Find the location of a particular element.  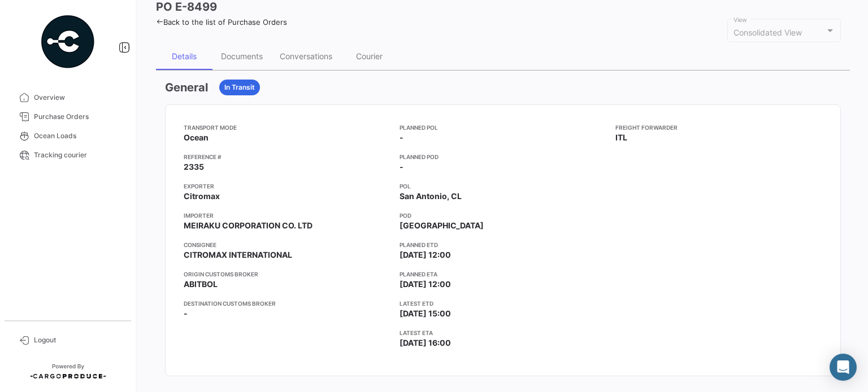

span: In Transit is located at coordinates (239, 87).